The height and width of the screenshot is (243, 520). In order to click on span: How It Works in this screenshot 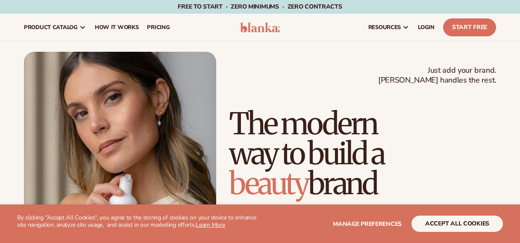, I will do `click(117, 27)`.